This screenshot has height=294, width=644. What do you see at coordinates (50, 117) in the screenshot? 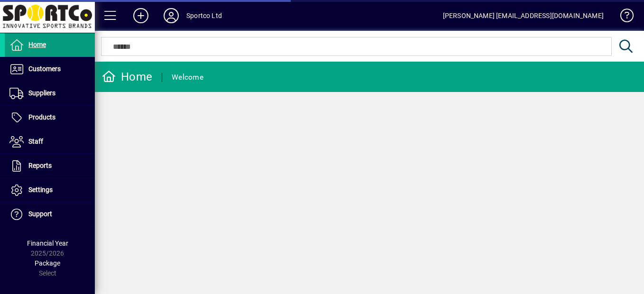
I see `a: Products` at bounding box center [50, 117].